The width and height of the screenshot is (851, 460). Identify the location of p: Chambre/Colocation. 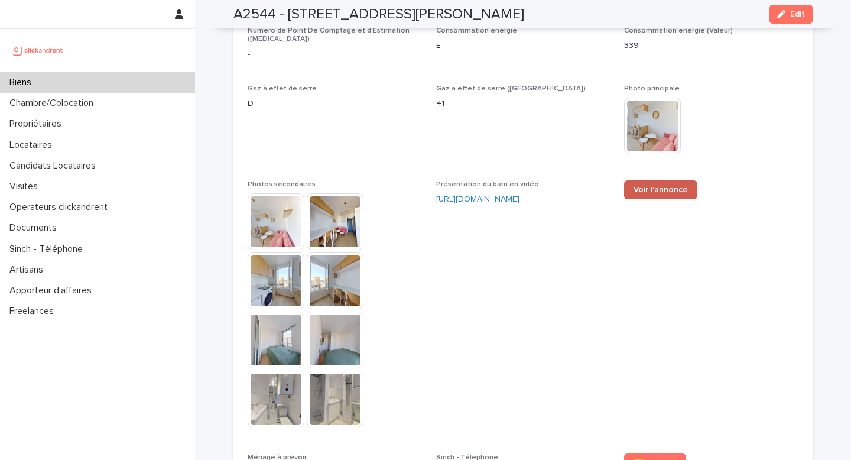
(54, 103).